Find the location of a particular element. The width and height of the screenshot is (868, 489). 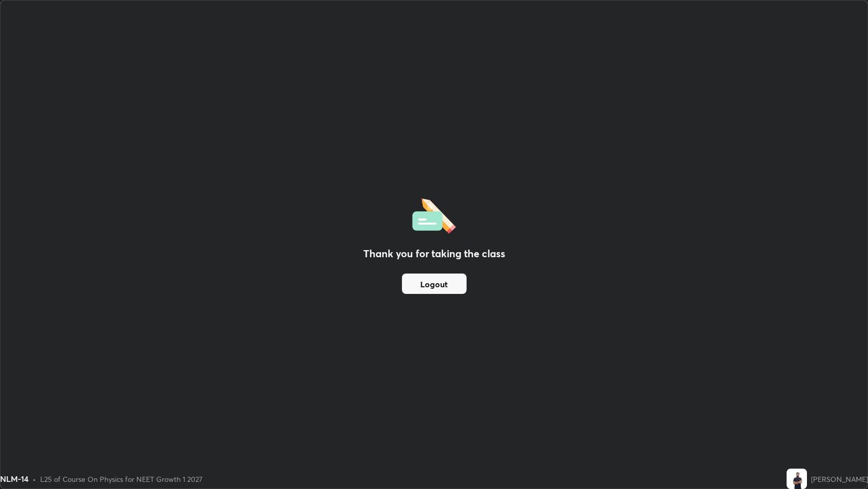

img: 24f6a8b3a2b944efa78c3a5ea683d6ae.jpg is located at coordinates (797, 479).